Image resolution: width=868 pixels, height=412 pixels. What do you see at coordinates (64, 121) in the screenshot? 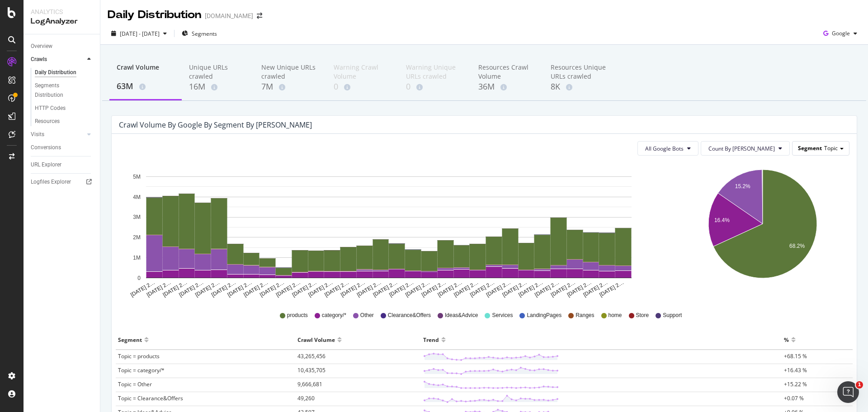
I see `a: Resources` at bounding box center [64, 121].